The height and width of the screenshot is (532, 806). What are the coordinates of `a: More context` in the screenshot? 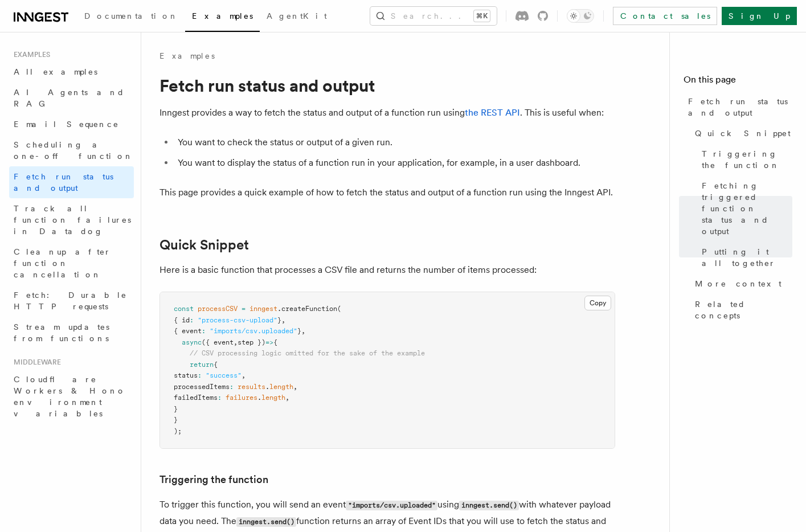 It's located at (742, 284).